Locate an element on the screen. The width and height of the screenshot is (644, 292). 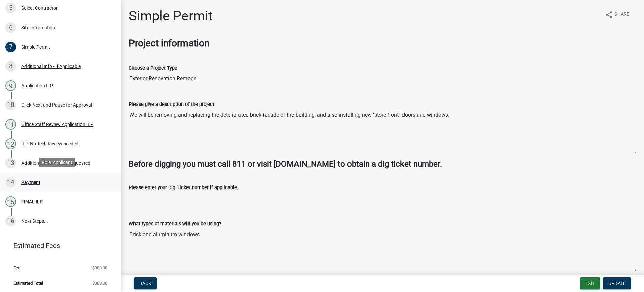
h1: Simple Permit is located at coordinates (171, 16).